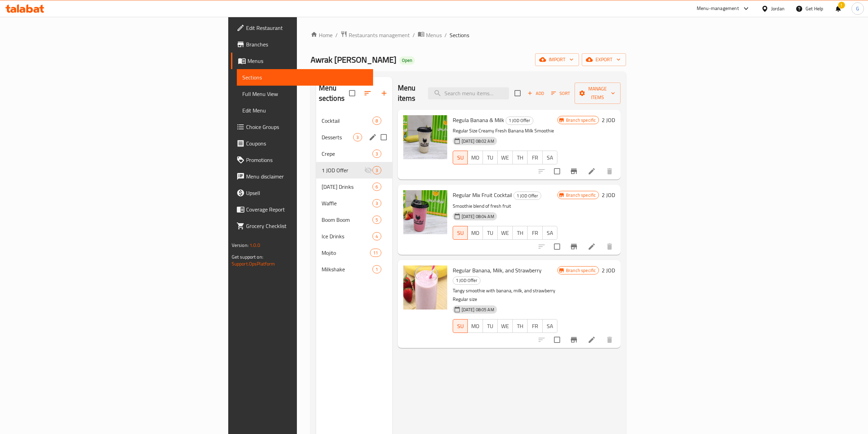 The height and width of the screenshot is (434, 868). I want to click on span: Coupons, so click(307, 143).